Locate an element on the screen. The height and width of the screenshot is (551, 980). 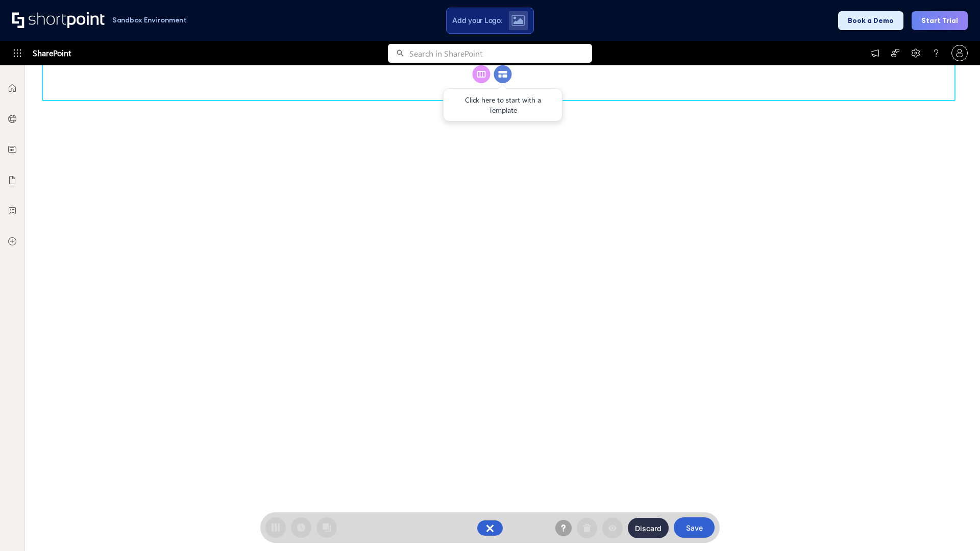
button: Discard is located at coordinates (648, 528).